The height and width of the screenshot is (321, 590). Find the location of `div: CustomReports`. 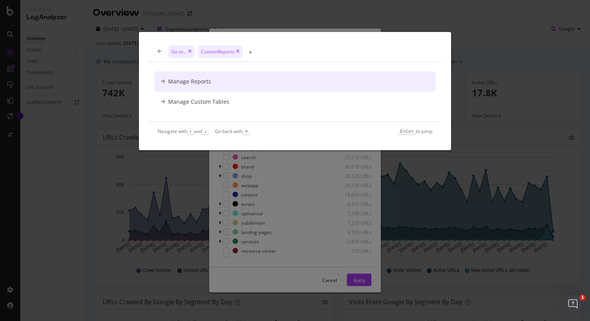

div: CustomReports is located at coordinates (220, 52).